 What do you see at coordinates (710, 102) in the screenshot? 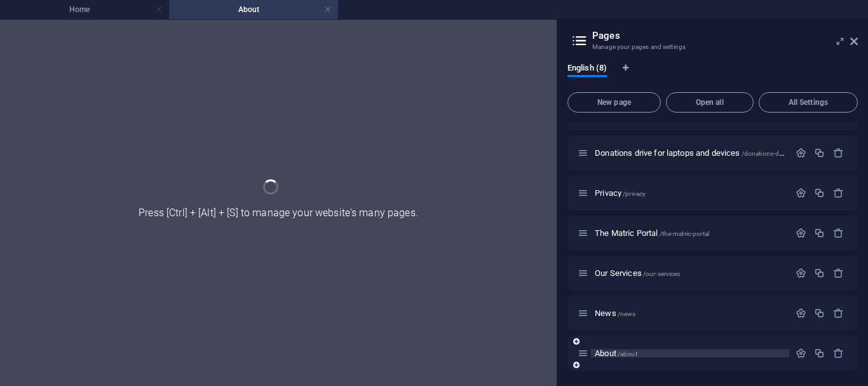
I see `span: Open all` at bounding box center [710, 102].